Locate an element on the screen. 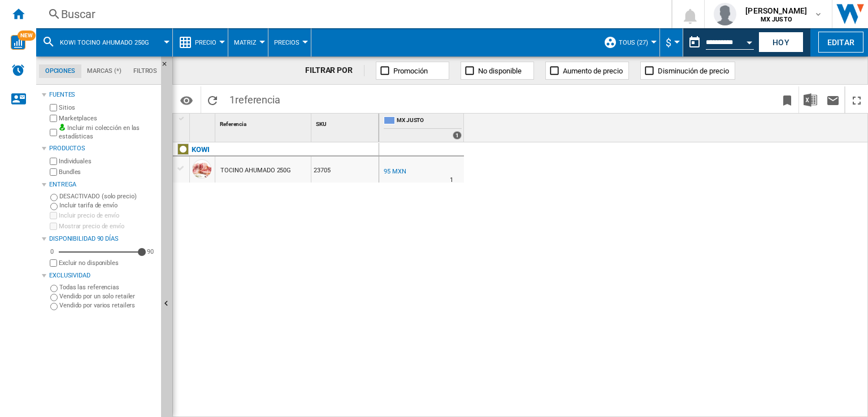 The width and height of the screenshot is (868, 417). input: Individuales is located at coordinates (53, 161).